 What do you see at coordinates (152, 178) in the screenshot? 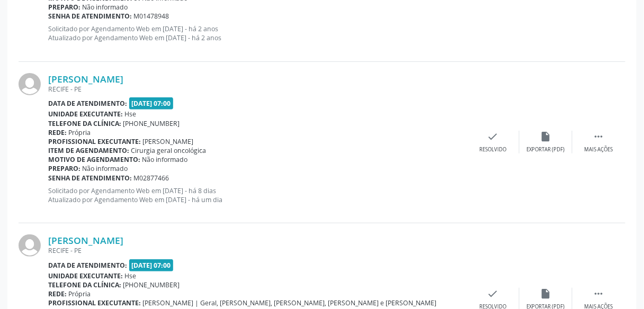
I see `span: M02877466` at bounding box center [152, 178].